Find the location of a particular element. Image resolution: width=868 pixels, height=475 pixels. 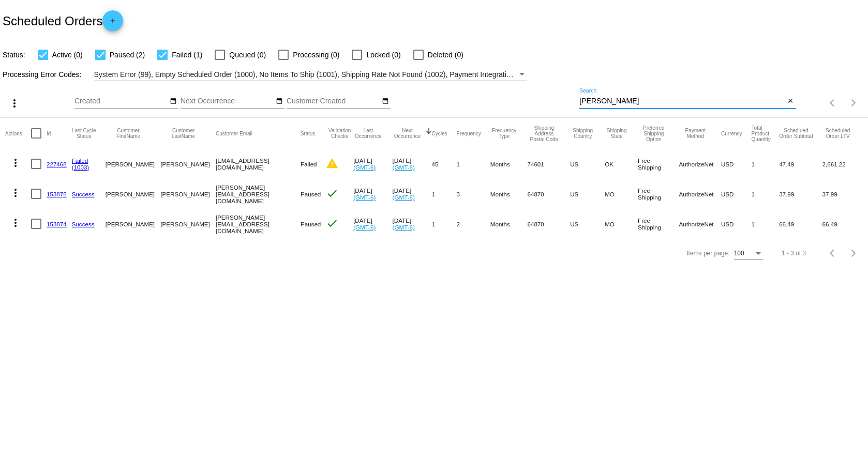

button: Change sorting for Frequency is located at coordinates (469, 133).